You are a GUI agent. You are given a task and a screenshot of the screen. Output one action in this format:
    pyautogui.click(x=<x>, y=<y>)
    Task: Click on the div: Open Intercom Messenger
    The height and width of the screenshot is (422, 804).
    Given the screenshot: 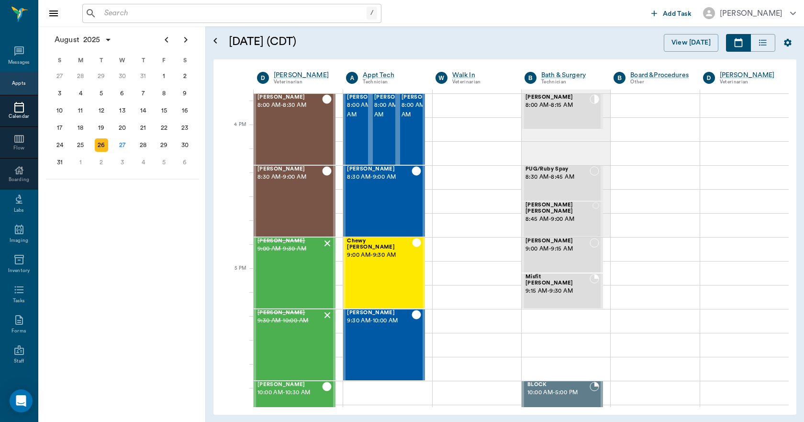 What is the action you would take?
    pyautogui.click(x=21, y=401)
    